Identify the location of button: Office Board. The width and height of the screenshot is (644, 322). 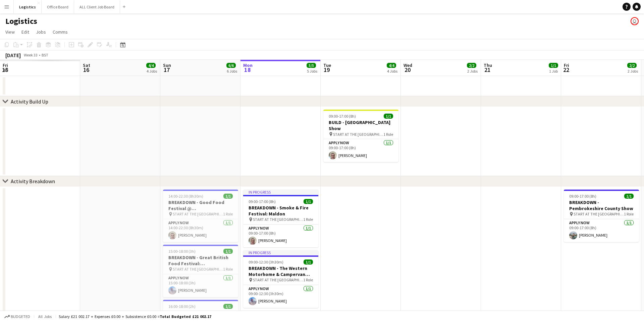
(58, 7).